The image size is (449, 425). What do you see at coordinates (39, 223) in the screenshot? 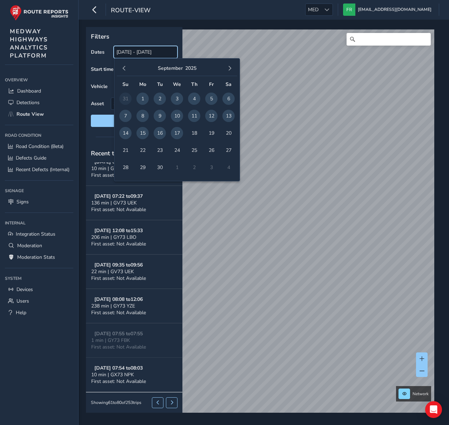
I see `div: Internal` at bounding box center [39, 223].